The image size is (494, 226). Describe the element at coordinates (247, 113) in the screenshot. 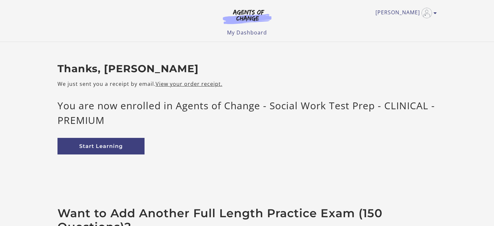

I see `p: You are now enrolled in Agents of Change - Social Work Test Prep - CLINICAL - PREMIUM` at that location.